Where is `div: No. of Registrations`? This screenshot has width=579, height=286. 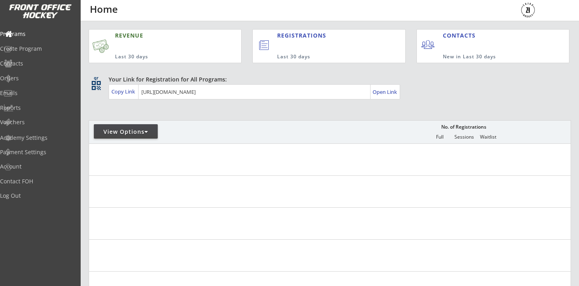 div: No. of Registrations is located at coordinates (463, 127).